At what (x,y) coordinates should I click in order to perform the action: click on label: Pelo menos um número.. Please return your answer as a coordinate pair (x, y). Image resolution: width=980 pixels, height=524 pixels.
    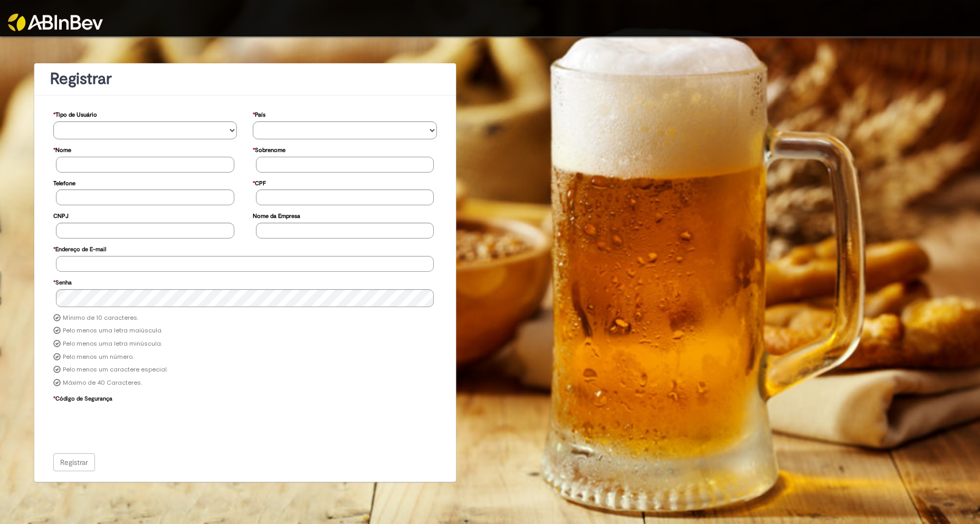
    Looking at the image, I should click on (98, 357).